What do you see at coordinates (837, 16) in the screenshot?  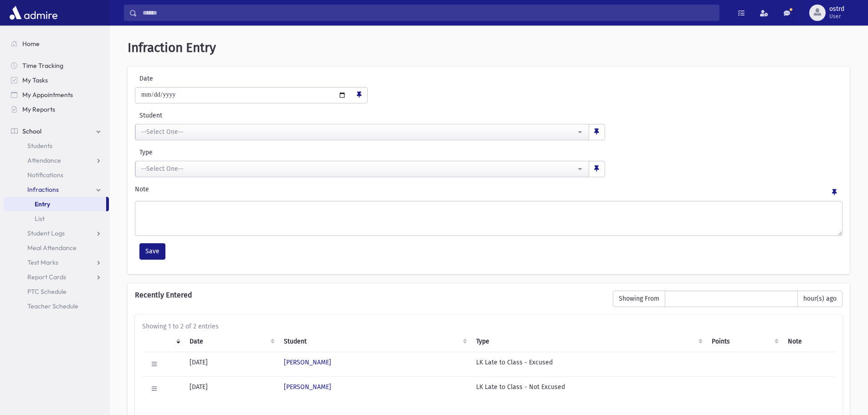 I see `span: User` at bounding box center [837, 16].